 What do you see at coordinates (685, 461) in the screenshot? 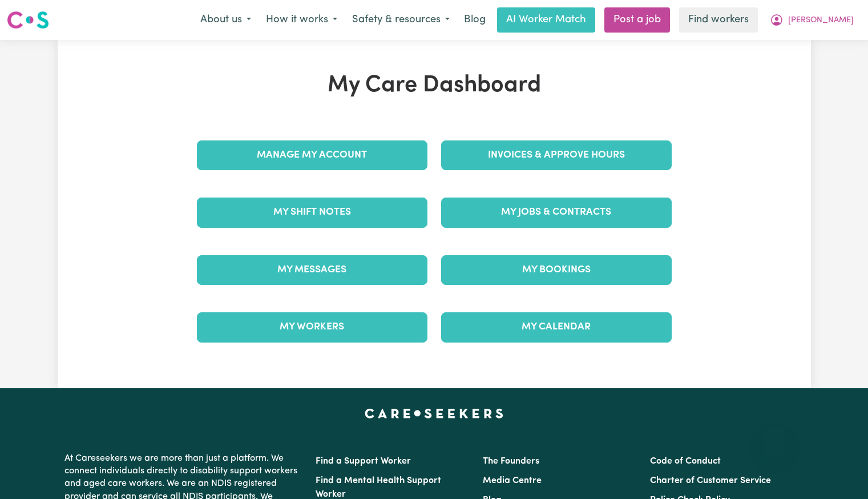
I see `a: Code of Conduct` at bounding box center [685, 461].